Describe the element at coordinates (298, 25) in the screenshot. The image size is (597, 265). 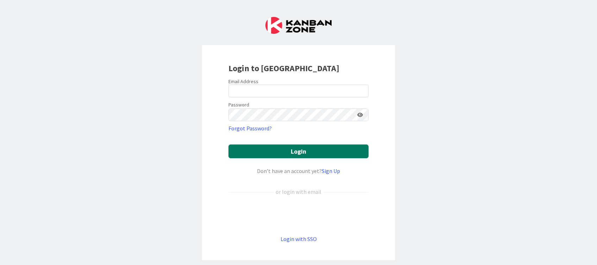
I see `img: Kanban Zone` at that location.